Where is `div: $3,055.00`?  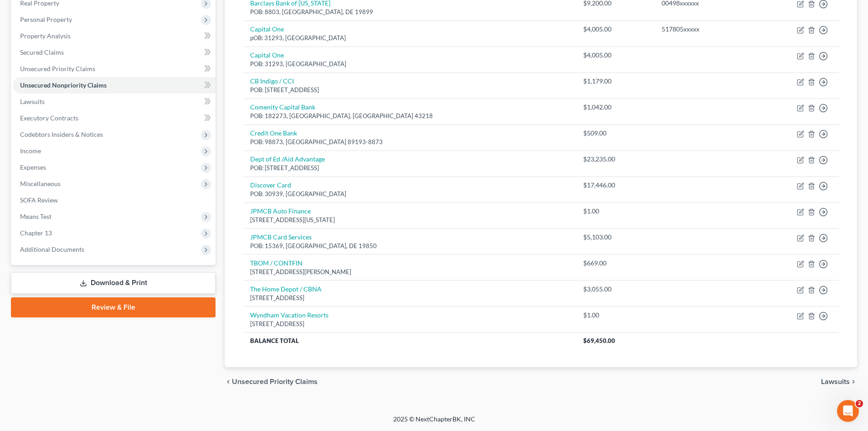
div: $3,055.00 is located at coordinates (616, 289).